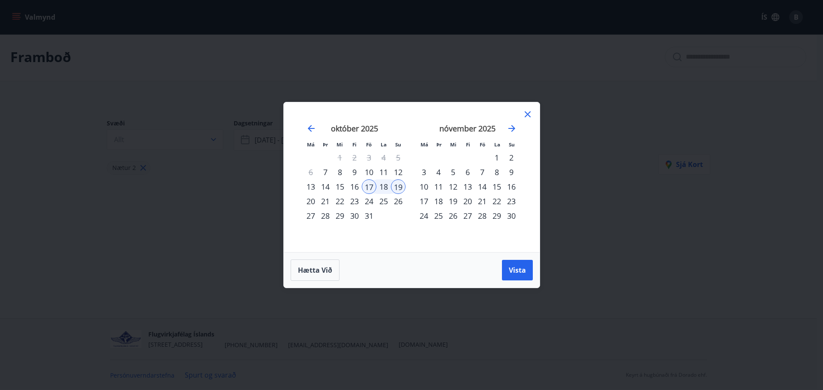 This screenshot has width=823, height=390. What do you see at coordinates (511, 201) in the screenshot?
I see `td: Choose sunnudagur, 23. nóvember 2025 as your check-in date. It’s available.` at bounding box center [511, 201].